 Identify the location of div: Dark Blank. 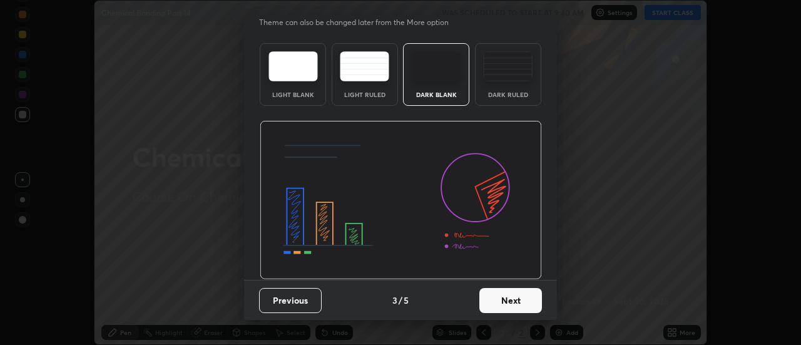
(436, 94).